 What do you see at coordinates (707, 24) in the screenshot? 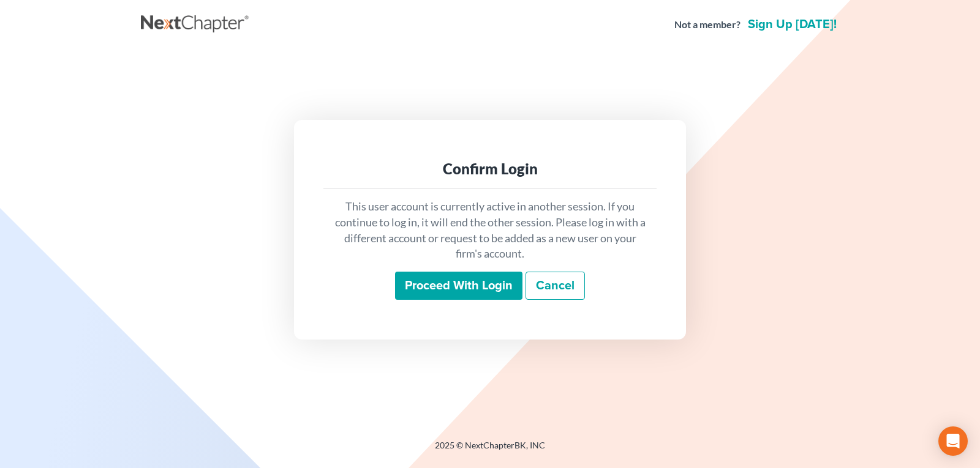
I see `strong: Not a member?` at bounding box center [707, 24].